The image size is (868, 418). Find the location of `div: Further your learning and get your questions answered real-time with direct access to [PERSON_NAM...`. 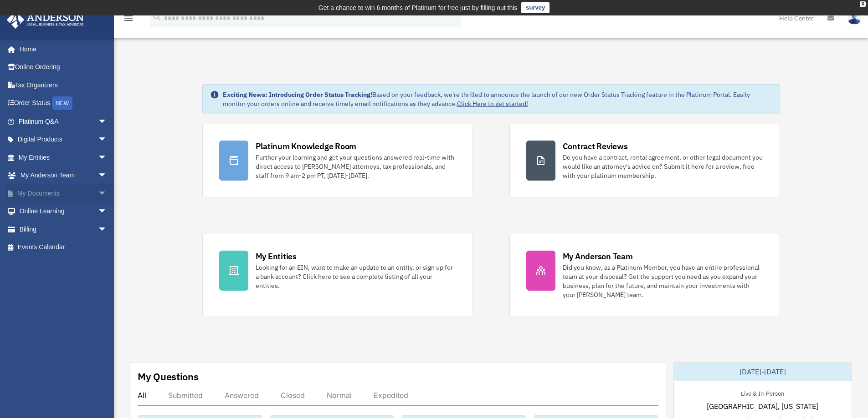

div: Further your learning and get your questions answered real-time with direct access to [PERSON_NAM... is located at coordinates (356, 166).